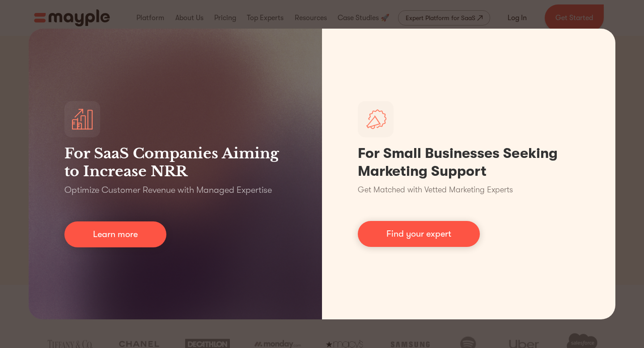 This screenshot has width=644, height=348. Describe the element at coordinates (419, 234) in the screenshot. I see `a: Find your expert` at that location.